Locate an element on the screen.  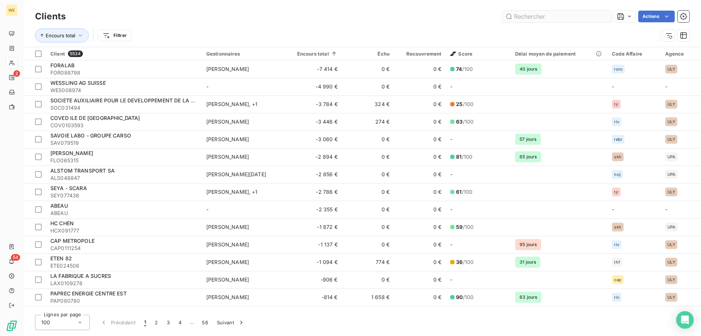
td: 774 € is located at coordinates (368, 262).